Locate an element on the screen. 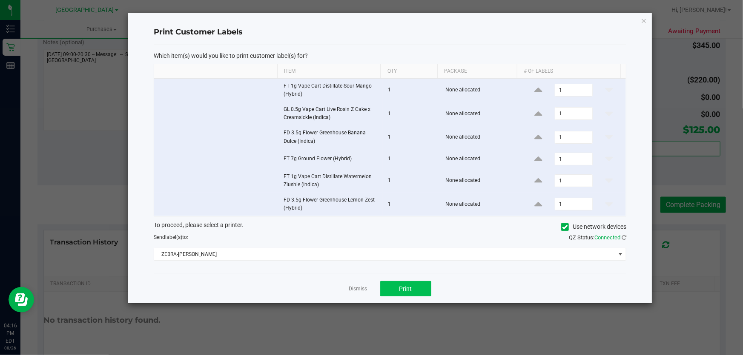 The height and width of the screenshot is (355, 743). span: label(s) is located at coordinates (174, 237).